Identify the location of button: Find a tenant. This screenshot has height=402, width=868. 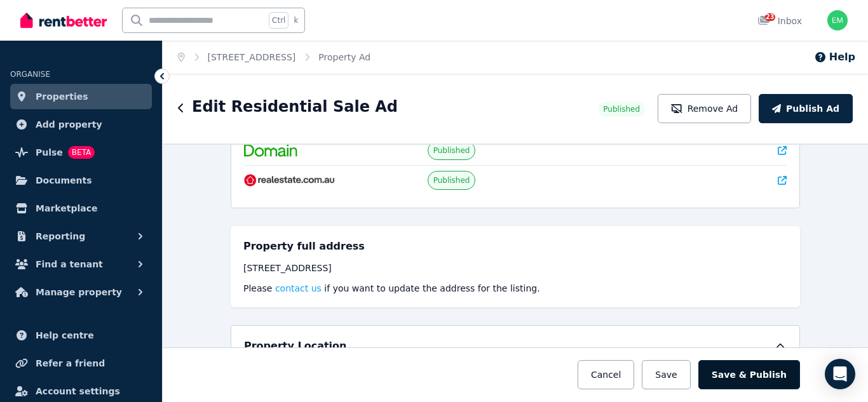
(81, 264).